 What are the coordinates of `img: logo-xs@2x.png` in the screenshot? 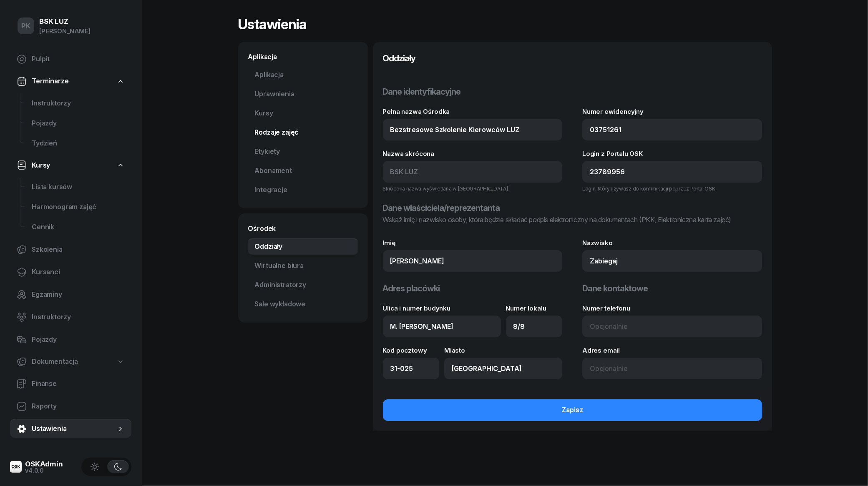 It's located at (16, 467).